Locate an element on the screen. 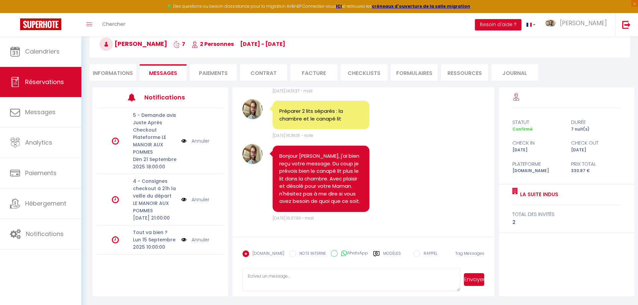  div: check in is located at coordinates (537, 143).